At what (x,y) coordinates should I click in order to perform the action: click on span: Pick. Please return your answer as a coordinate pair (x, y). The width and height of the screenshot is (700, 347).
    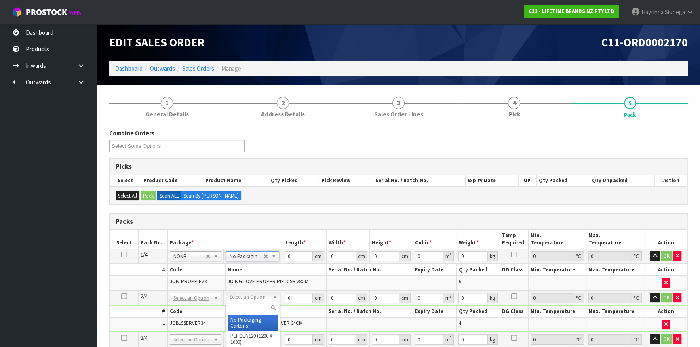
    Looking at the image, I should click on (514, 114).